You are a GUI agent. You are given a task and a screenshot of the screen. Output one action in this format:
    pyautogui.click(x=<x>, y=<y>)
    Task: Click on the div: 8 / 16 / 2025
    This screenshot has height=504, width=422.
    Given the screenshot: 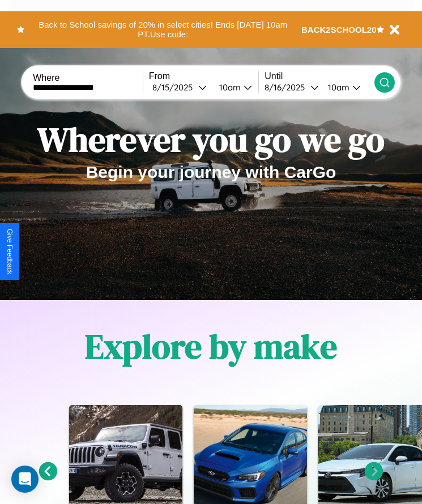 What is the action you would take?
    pyautogui.click(x=287, y=87)
    